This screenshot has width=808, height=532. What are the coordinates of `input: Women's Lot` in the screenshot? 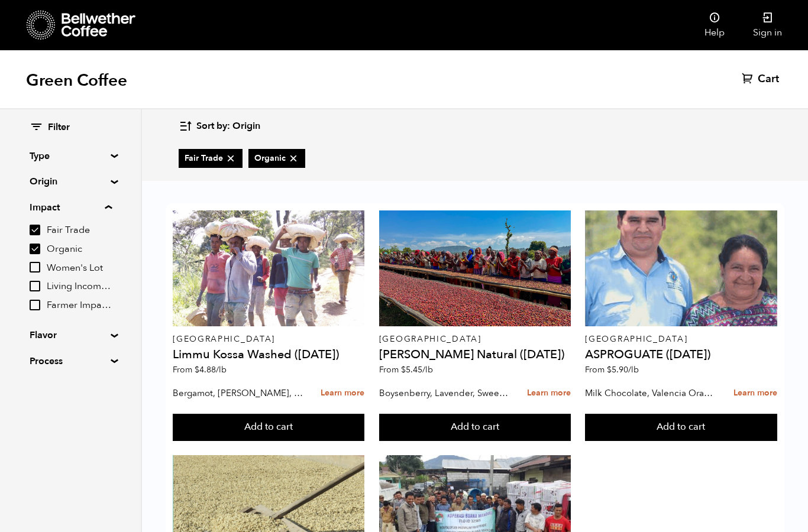 It's located at (35, 267).